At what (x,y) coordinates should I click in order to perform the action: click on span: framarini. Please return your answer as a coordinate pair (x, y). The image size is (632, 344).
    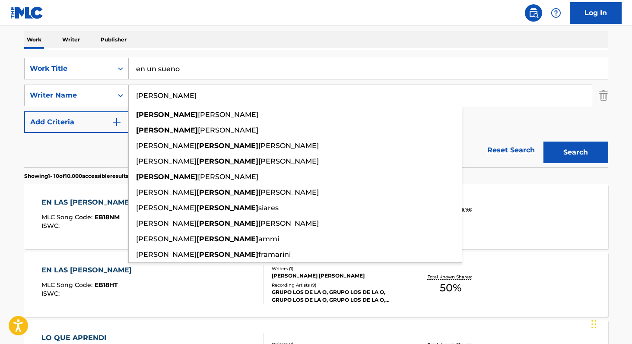
    Looking at the image, I should click on (274, 254).